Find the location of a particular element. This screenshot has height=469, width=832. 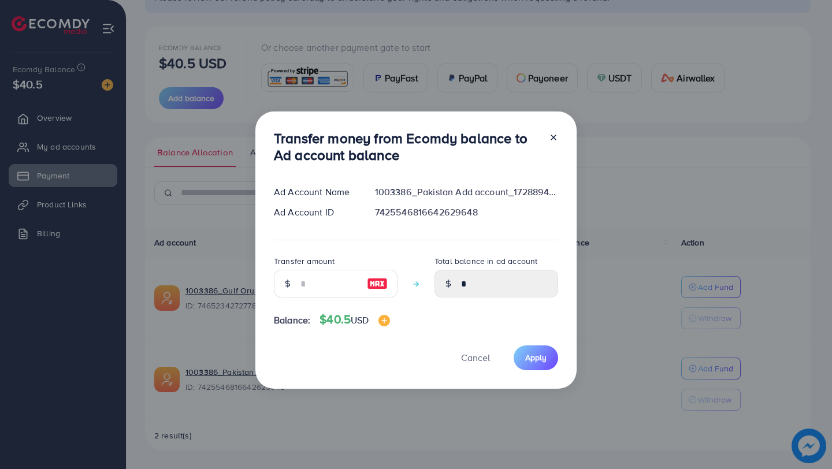

span: Apply is located at coordinates (536, 358).